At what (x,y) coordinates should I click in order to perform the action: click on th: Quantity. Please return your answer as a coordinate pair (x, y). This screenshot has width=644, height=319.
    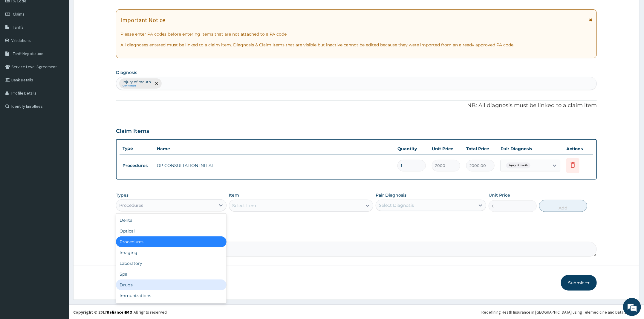
    Looking at the image, I should click on (411, 149).